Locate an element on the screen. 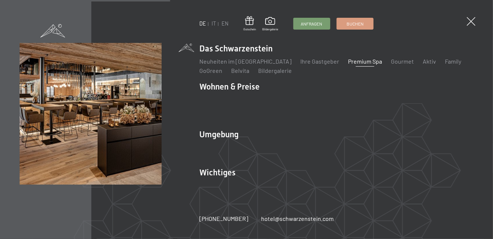  span: Buchen is located at coordinates (355, 24).